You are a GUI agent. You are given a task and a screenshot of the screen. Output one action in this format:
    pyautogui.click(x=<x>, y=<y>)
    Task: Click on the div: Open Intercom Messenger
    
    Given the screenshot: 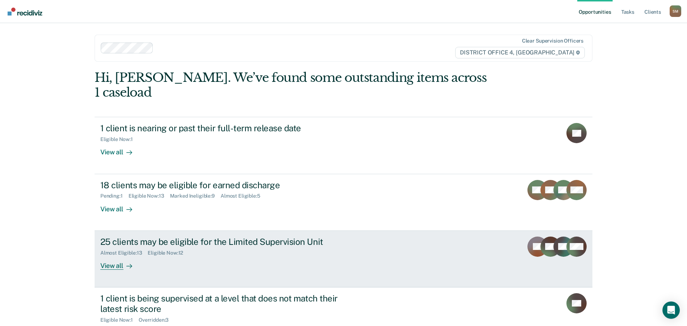 What is the action you would take?
    pyautogui.click(x=671, y=311)
    